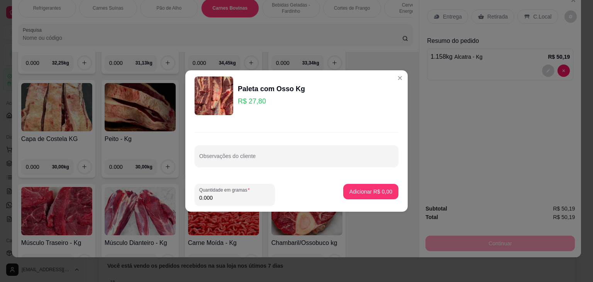  Describe the element at coordinates (271, 89) in the screenshot. I see `div: Paleta com Osso Kg` at that location.